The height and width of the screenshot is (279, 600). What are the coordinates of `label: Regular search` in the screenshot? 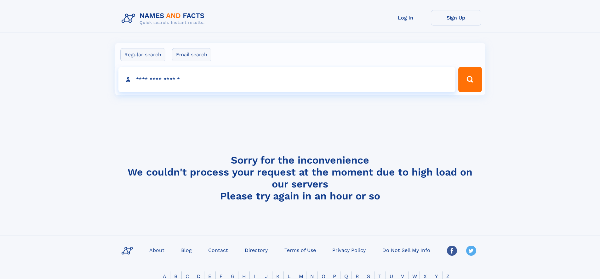 It's located at (143, 55).